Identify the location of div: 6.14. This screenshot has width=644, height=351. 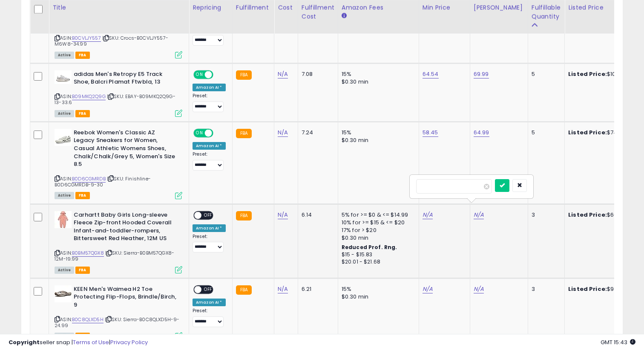
(316, 215).